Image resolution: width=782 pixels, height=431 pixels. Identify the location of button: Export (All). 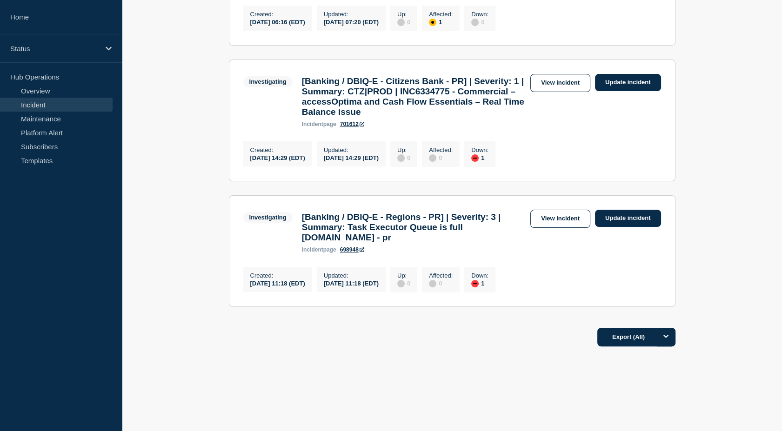
(636, 337).